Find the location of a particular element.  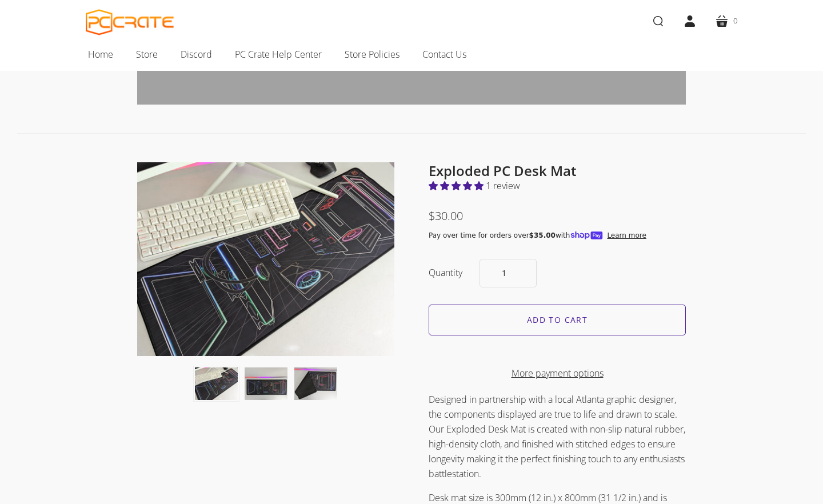

nav: Main navigation is located at coordinates (412, 57).